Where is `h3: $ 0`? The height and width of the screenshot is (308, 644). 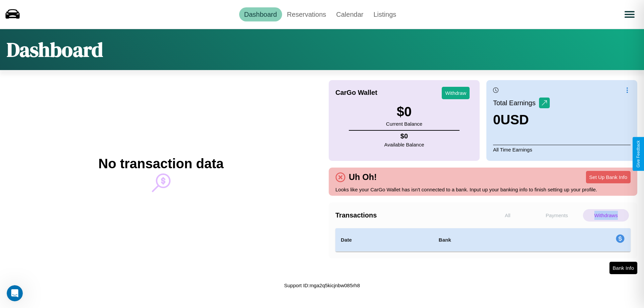
h3: $ 0 is located at coordinates (404, 112).